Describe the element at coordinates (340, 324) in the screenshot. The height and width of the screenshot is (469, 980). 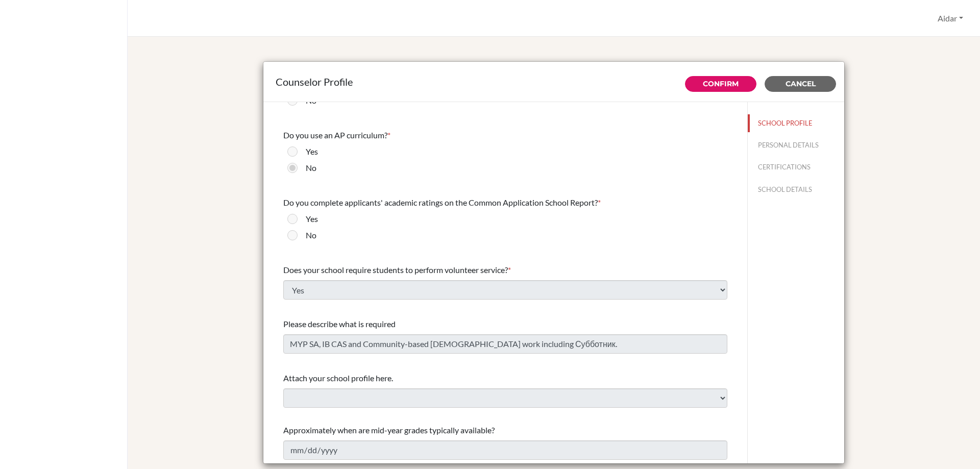
I see `span: Please describe what is required` at that location.